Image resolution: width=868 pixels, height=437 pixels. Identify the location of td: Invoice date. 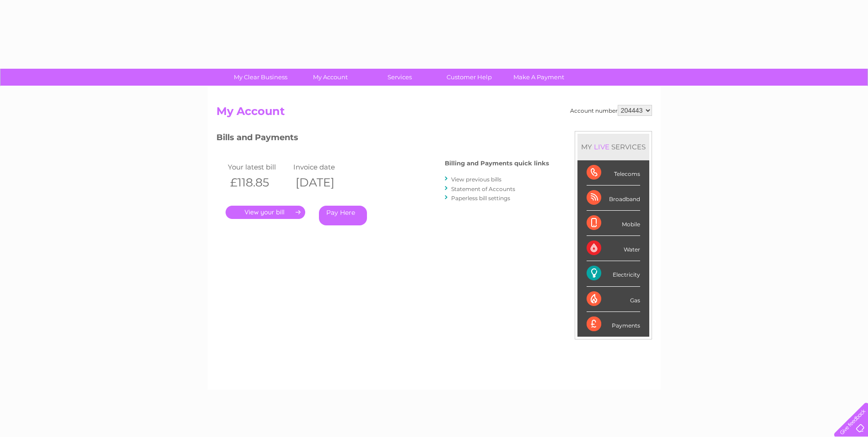
(324, 167).